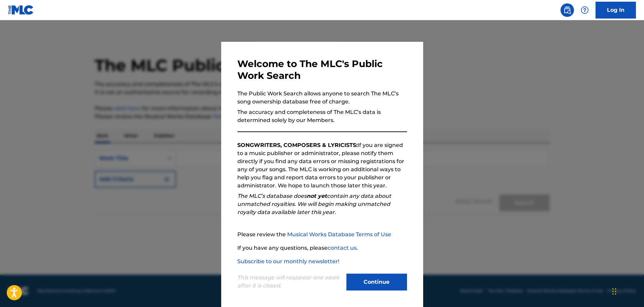  Describe the element at coordinates (342, 248) in the screenshot. I see `a: contact us` at that location.